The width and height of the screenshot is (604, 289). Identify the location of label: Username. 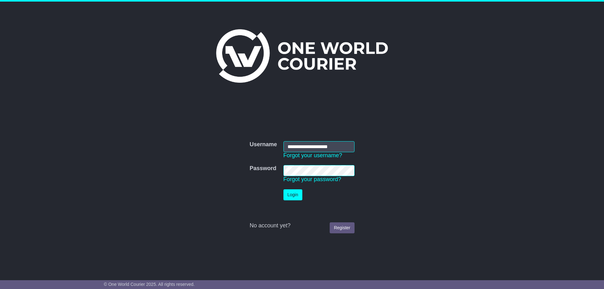
(263, 145).